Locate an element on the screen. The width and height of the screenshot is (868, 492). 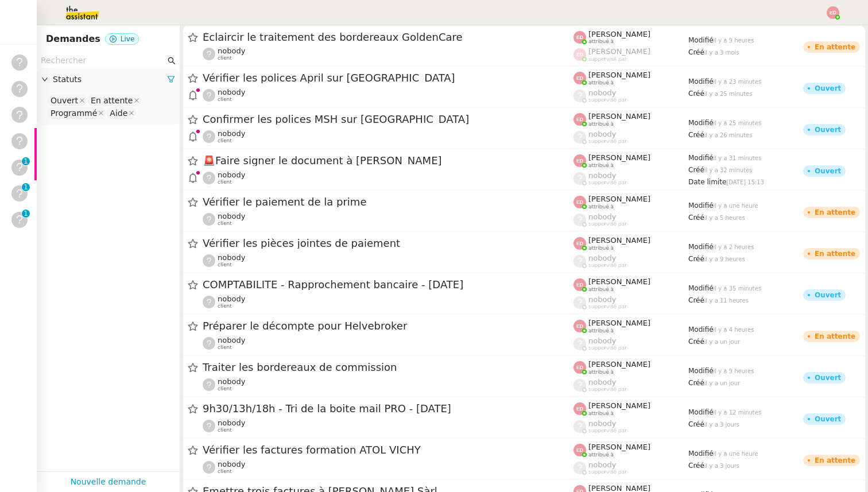
span: Vérifier les factures formation ATOL VICHY is located at coordinates (388, 450).